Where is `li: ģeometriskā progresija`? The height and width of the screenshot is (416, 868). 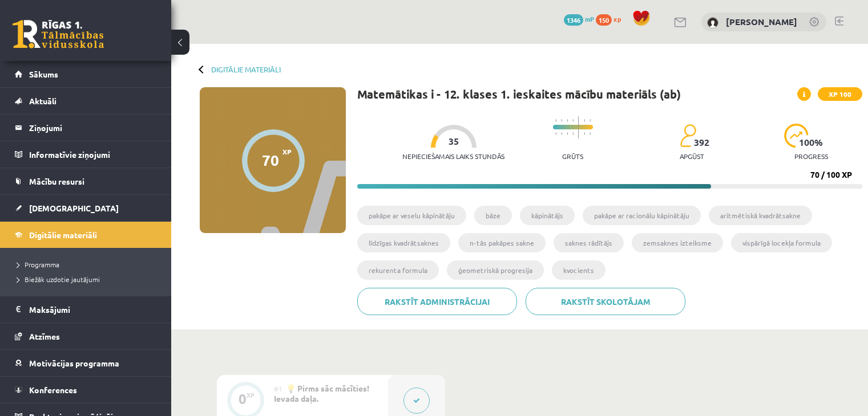 li: ģeometriskā progresija is located at coordinates (495, 271).